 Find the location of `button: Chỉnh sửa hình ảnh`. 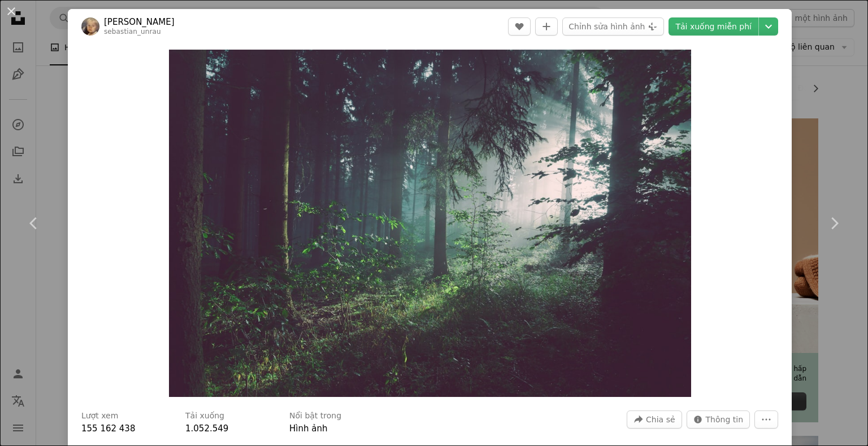

button: Chỉnh sửa hình ảnh is located at coordinates (613, 27).